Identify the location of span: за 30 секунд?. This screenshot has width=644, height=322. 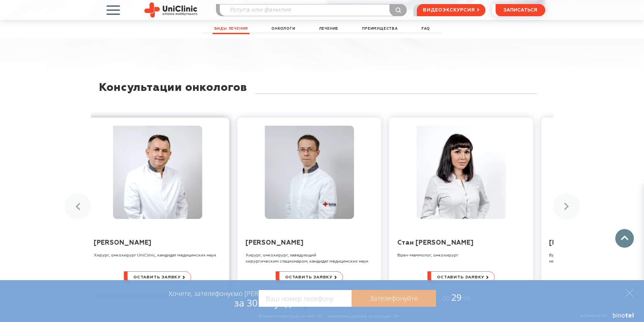
(264, 303).